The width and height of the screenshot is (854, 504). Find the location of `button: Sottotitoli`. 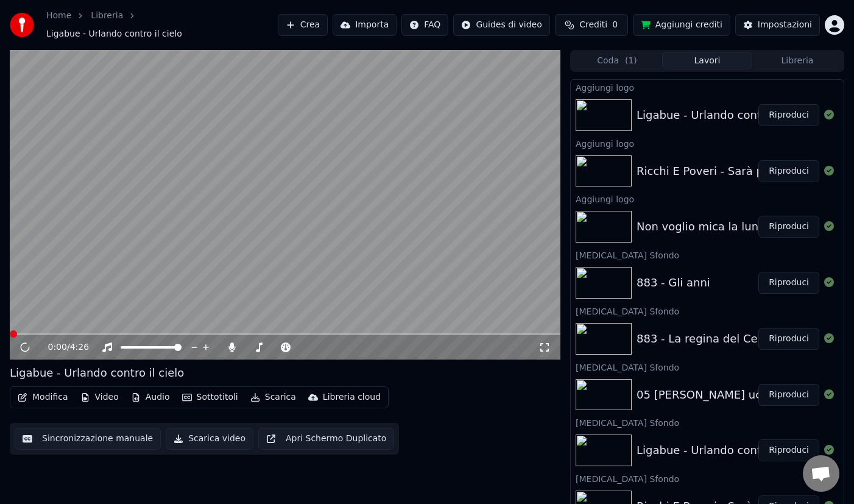

button: Sottotitoli is located at coordinates (210, 397).